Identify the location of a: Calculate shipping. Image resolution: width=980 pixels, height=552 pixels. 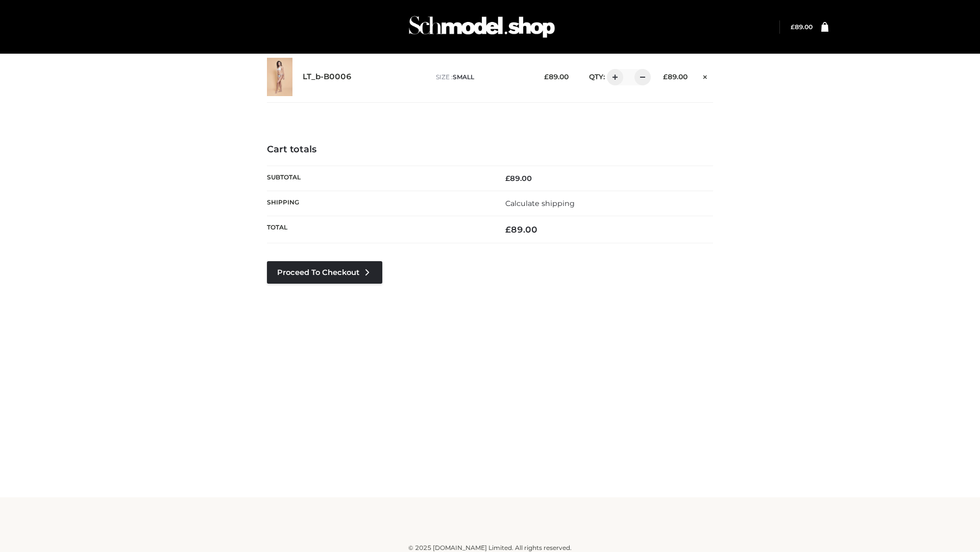
(540, 203).